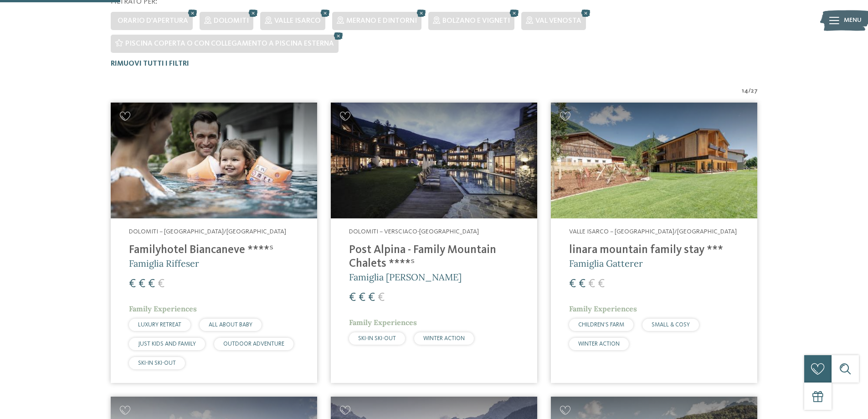  I want to click on span: SMALL & COSY, so click(671, 324).